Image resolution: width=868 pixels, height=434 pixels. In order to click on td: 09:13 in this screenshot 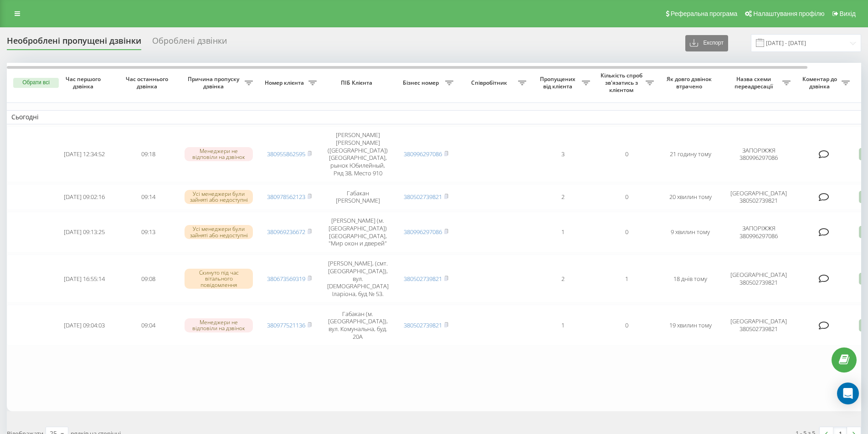, I will do `click(148, 233)`.